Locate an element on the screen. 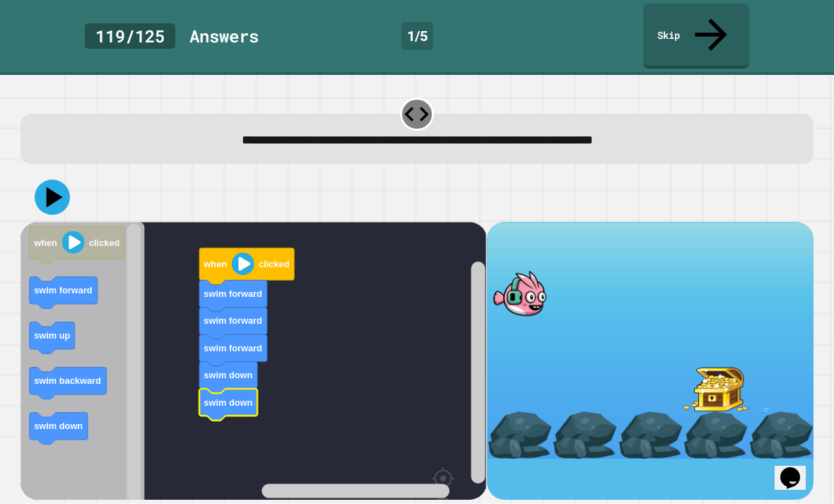 This screenshot has height=504, width=834. div: Answer s is located at coordinates (224, 36).